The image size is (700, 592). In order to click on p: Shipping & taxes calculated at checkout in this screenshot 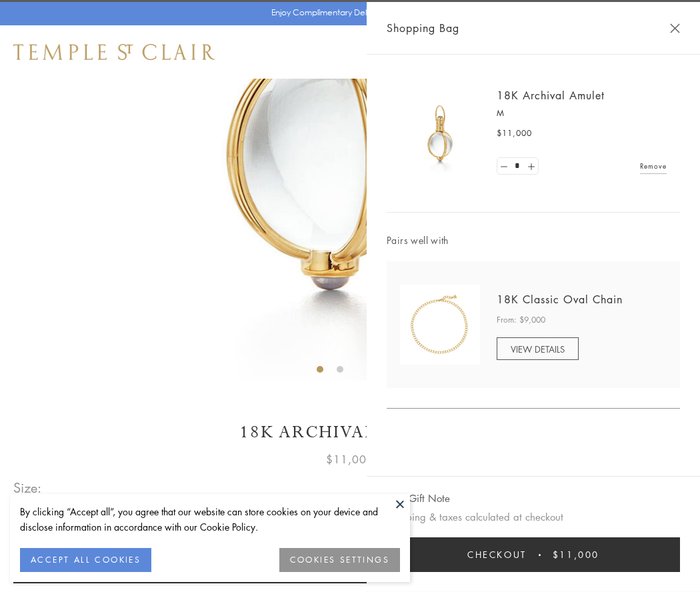, I will do `click(533, 517)`.